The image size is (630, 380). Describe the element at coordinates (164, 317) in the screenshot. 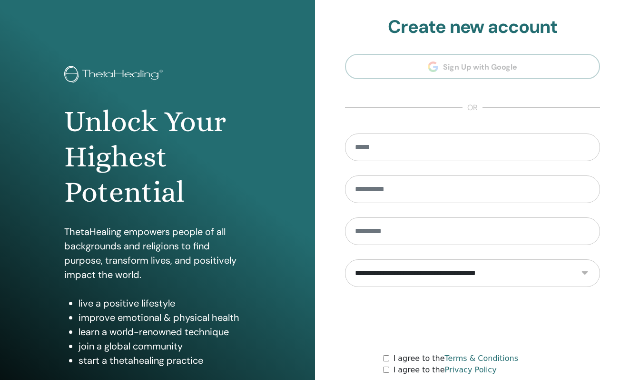

I see `li: improve emotional & physical health` at that location.